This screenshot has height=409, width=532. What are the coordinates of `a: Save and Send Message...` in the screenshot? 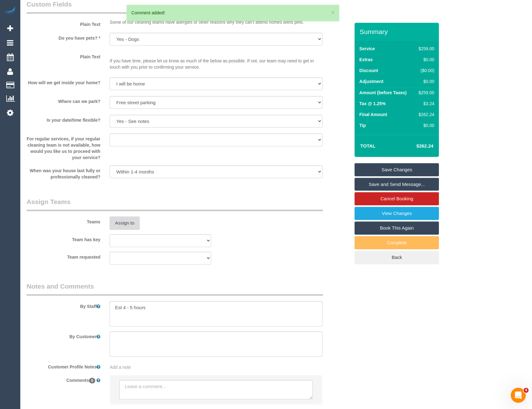 It's located at (397, 184).